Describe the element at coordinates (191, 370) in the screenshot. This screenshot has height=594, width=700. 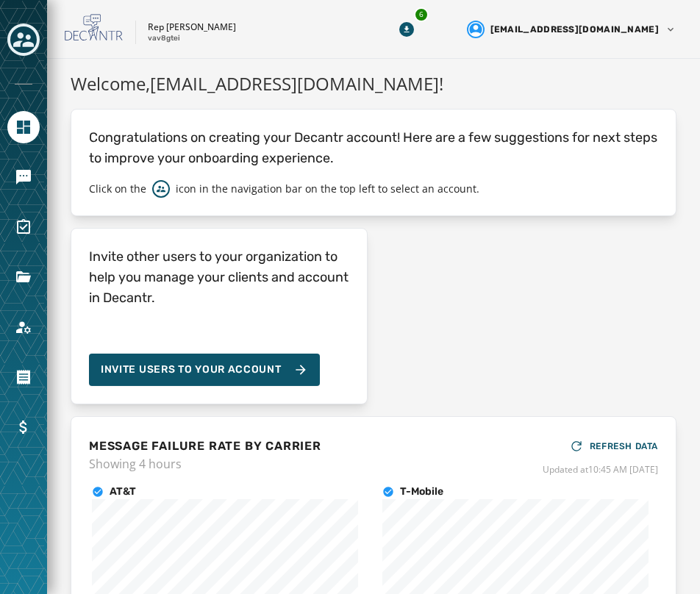
I see `span: Invite Users to your account` at that location.